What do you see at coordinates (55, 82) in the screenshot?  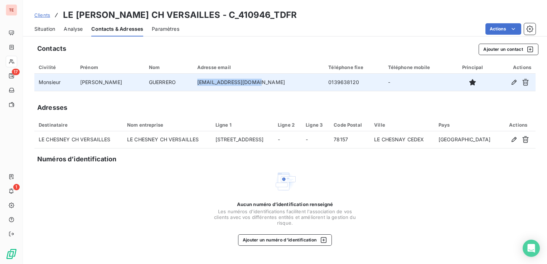 I see `td: Monsieur` at bounding box center [55, 82].